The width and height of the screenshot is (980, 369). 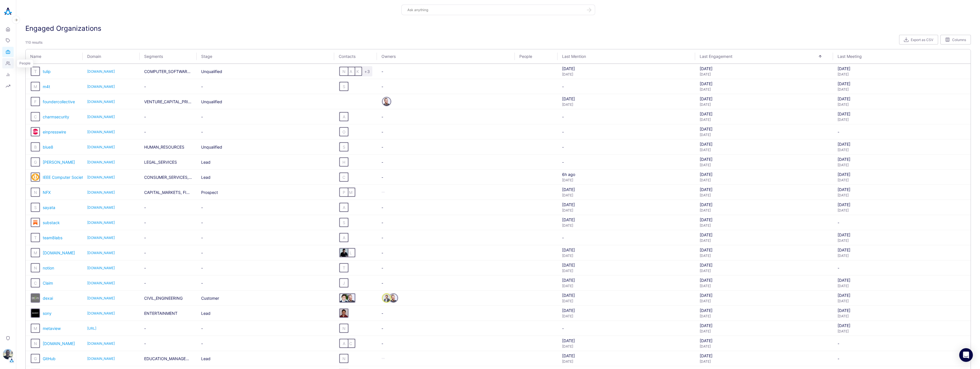 I want to click on button: K, so click(x=357, y=72).